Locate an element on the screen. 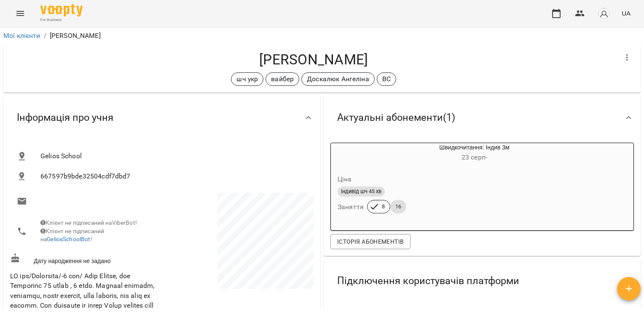  button: UA is located at coordinates (626, 13).